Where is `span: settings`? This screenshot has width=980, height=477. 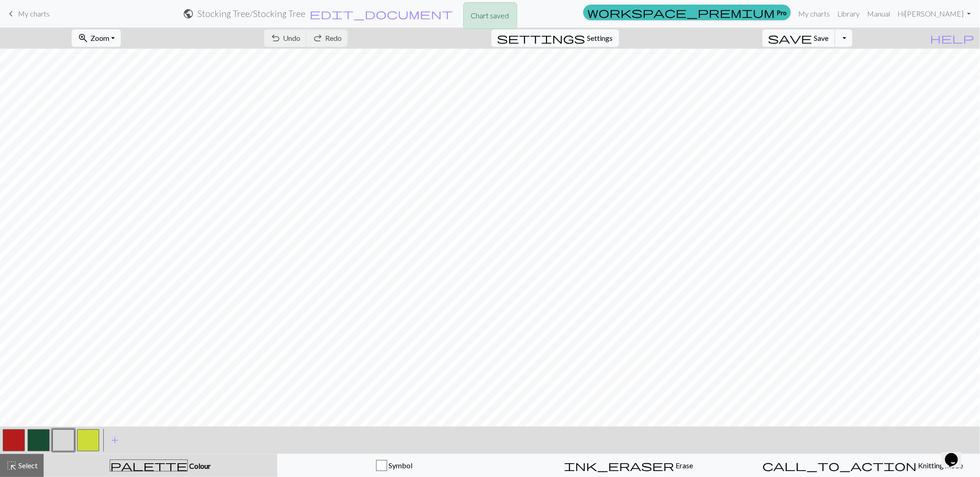
span: settings is located at coordinates (542, 39).